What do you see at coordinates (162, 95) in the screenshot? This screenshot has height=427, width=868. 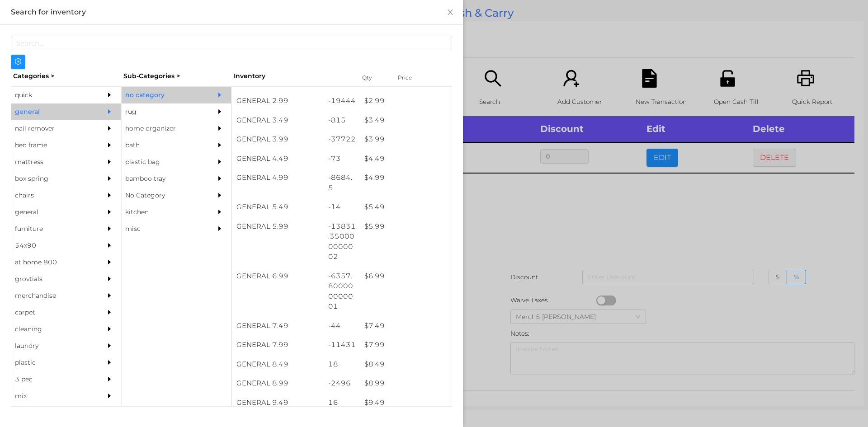 I see `div: no category` at bounding box center [162, 95].